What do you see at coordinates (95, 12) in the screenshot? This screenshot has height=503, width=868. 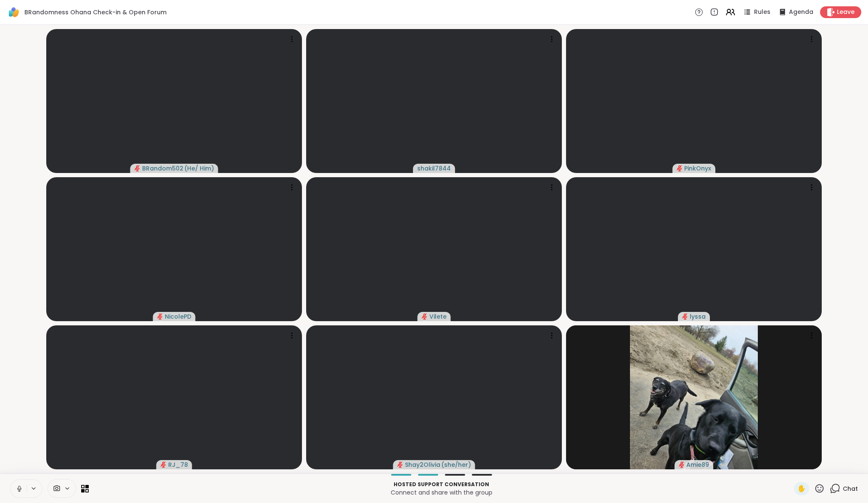 I see `span: BRandomness Ohana Check-in & Open Forum` at bounding box center [95, 12].